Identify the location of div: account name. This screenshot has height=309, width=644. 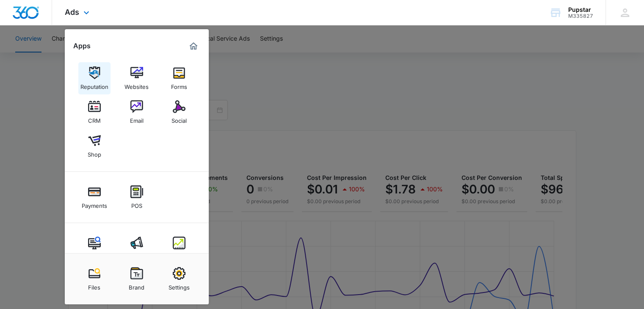
(580, 10).